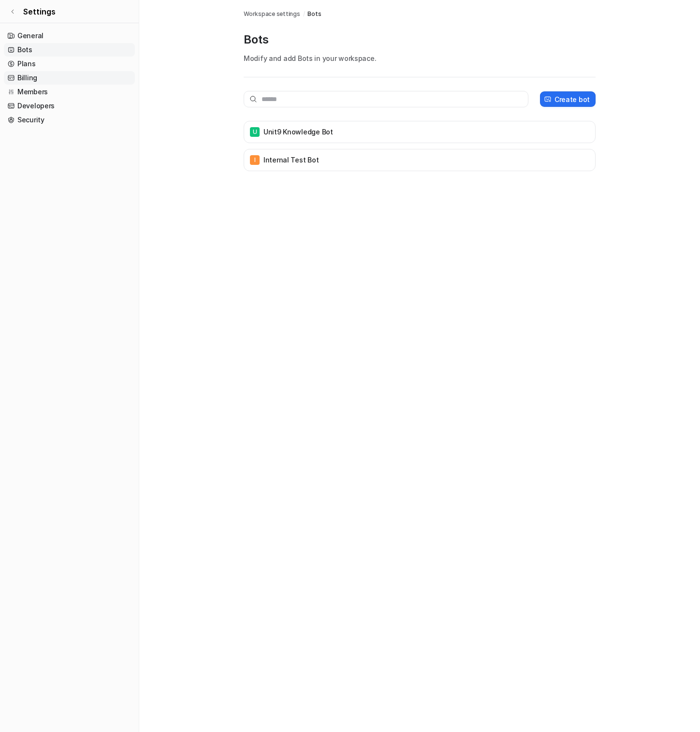 The height and width of the screenshot is (732, 700). Describe the element at coordinates (69, 64) in the screenshot. I see `a: Plans` at that location.